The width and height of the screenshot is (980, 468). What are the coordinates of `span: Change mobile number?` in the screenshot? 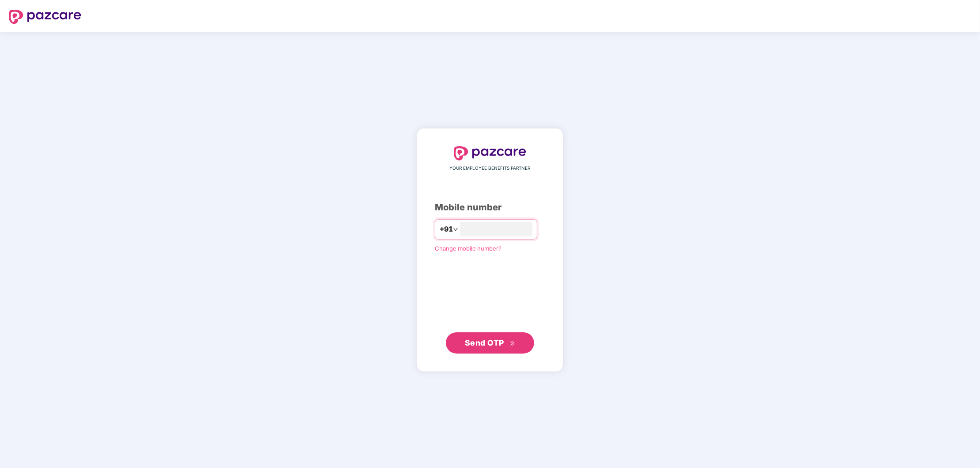 It's located at (468, 248).